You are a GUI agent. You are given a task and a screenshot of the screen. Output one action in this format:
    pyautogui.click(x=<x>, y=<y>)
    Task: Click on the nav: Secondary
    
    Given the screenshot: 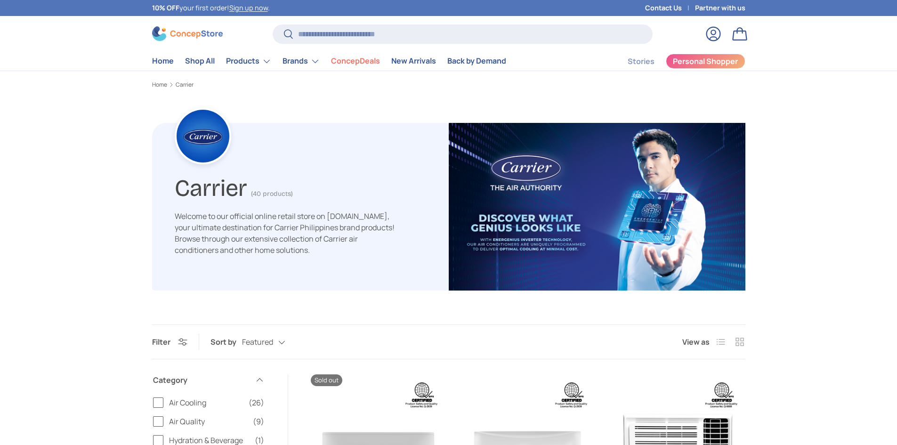 What is the action you would take?
    pyautogui.click(x=675, y=61)
    